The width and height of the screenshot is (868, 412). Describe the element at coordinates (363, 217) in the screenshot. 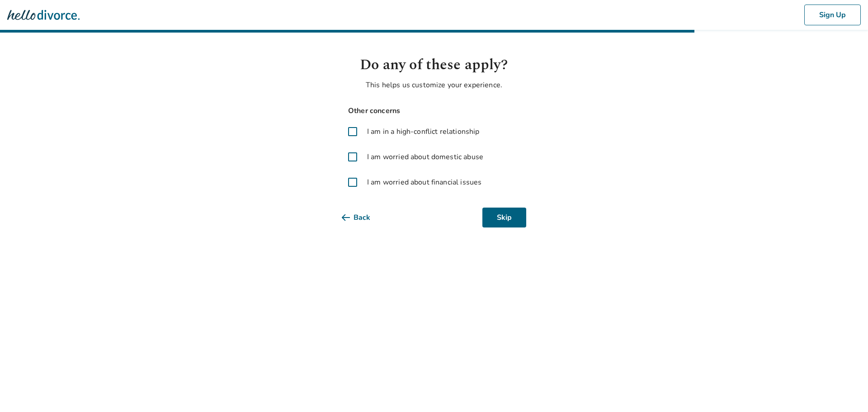

I see `button: Back` at that location.